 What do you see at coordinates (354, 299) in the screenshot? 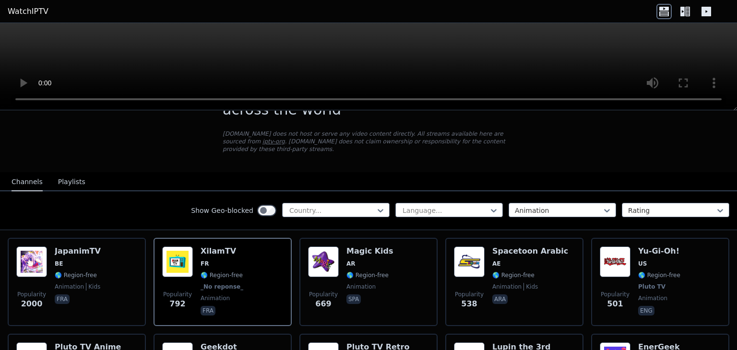
I see `p: spa` at bounding box center [354, 299].